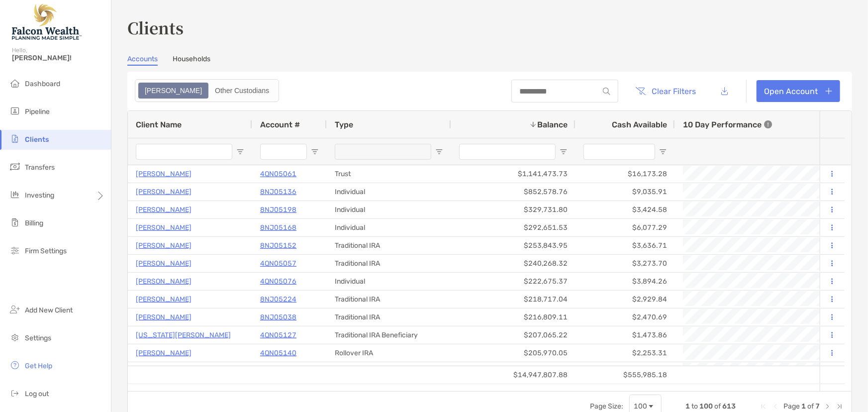 The height and width of the screenshot is (412, 868). Describe the element at coordinates (278, 371) in the screenshot. I see `a: 8NJ05163` at that location.